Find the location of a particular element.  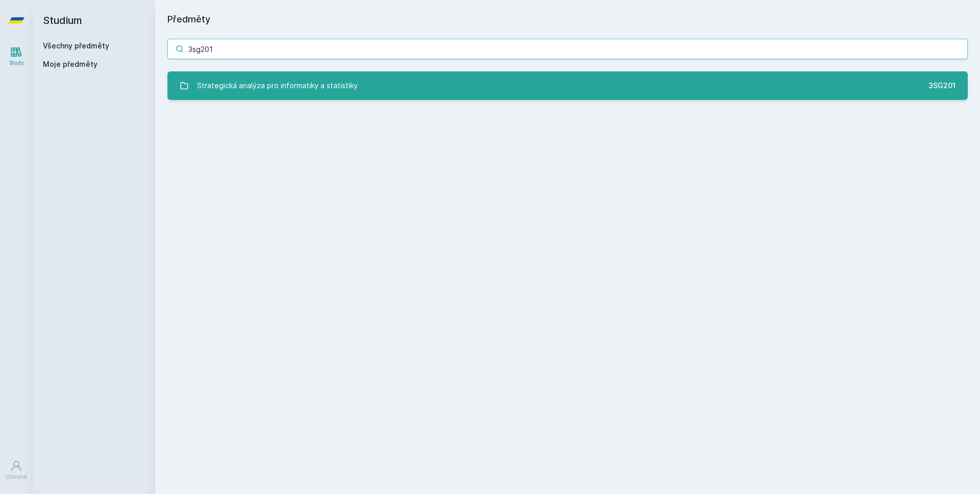

a: Uživatel is located at coordinates (16, 470).